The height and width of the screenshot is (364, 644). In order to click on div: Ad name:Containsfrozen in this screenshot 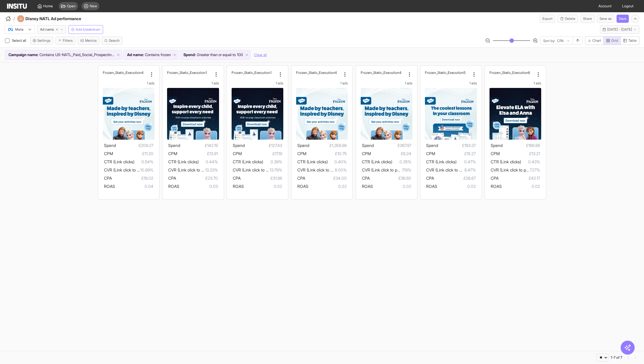, I will do `click(151, 55)`.